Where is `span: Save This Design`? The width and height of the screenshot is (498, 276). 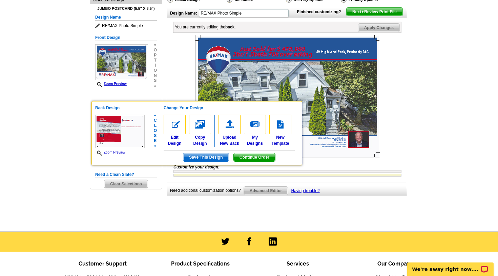 span: Save This Design is located at coordinates (206, 157).